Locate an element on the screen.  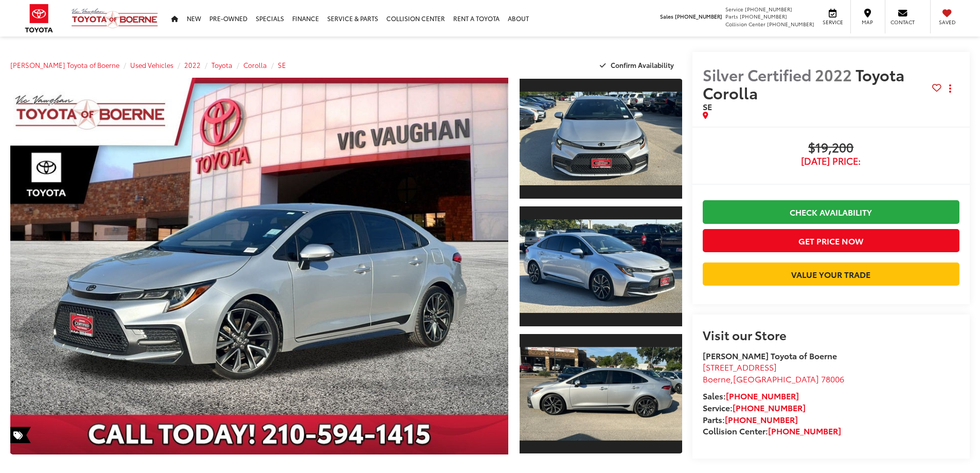
strong: Service: is located at coordinates (754, 407).